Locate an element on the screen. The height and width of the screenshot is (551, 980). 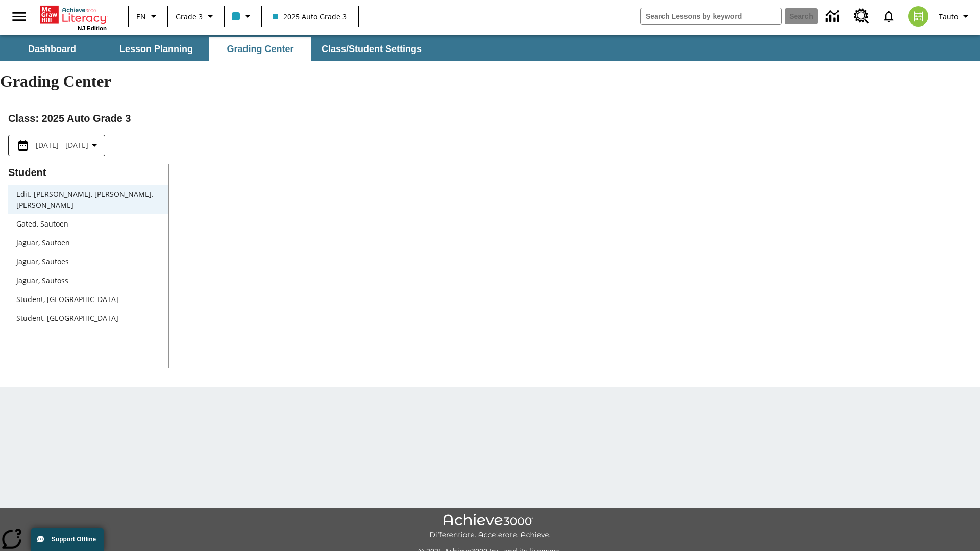
img: Achieve3000 Differentiate Accelerate Achieve is located at coordinates (490, 527).